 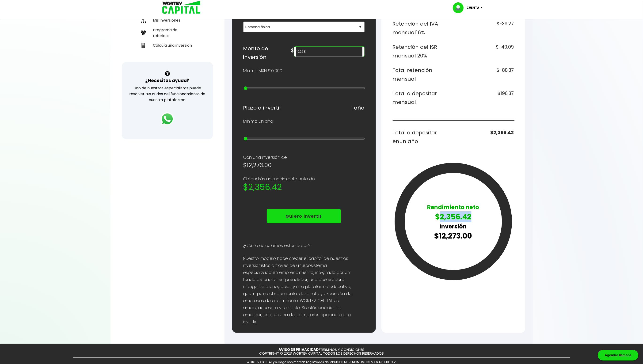 What do you see at coordinates (453, 217) in the screenshot?
I see `p: $2,356.42` at bounding box center [453, 217].